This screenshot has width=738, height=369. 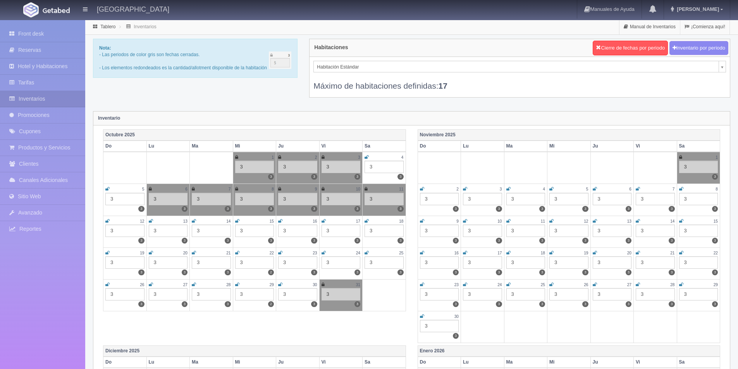 I want to click on b: 17, so click(x=443, y=86).